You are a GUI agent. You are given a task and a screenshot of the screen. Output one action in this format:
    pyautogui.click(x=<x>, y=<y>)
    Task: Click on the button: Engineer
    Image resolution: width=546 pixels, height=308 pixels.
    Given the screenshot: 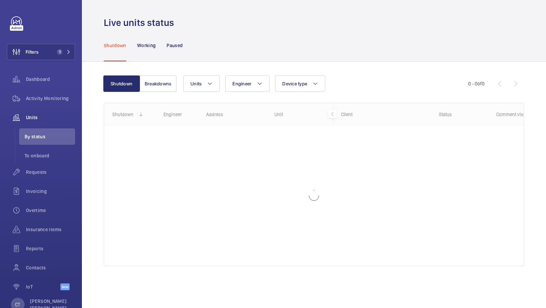 What is the action you would take?
    pyautogui.click(x=247, y=84)
    